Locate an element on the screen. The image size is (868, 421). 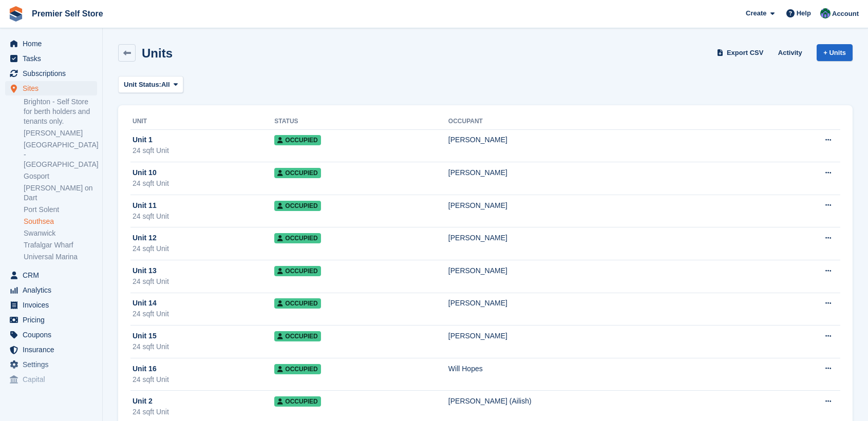
span: Settings is located at coordinates (54, 365).